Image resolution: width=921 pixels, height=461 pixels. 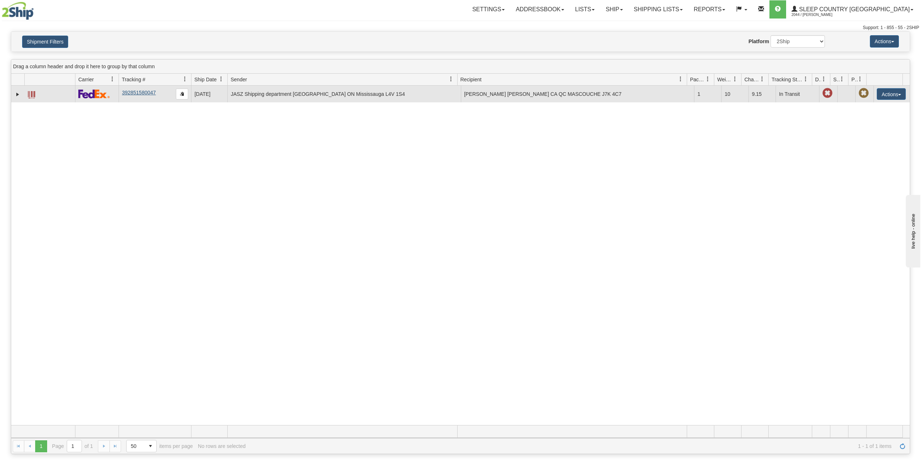 I want to click on span: 50, so click(x=136, y=446).